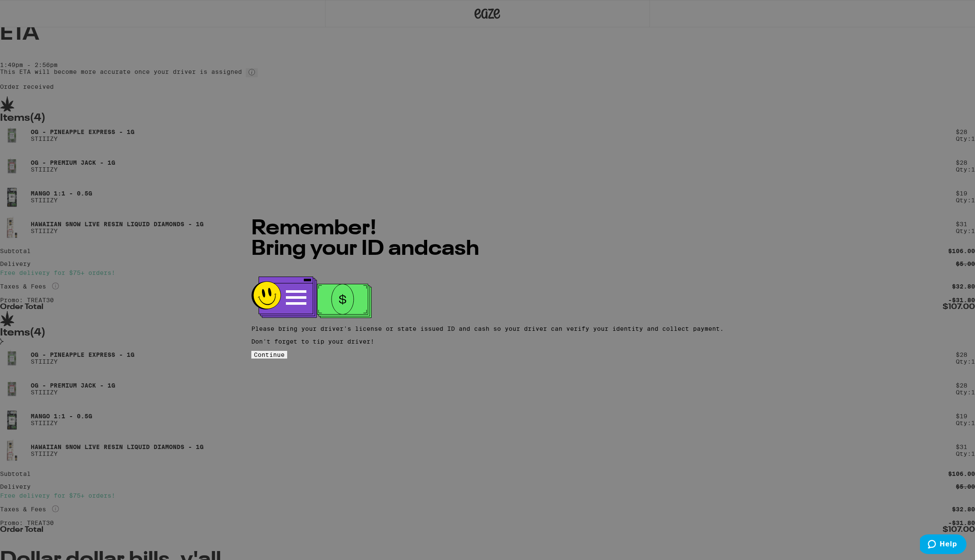  What do you see at coordinates (269, 354) in the screenshot?
I see `span: Continue` at bounding box center [269, 354].